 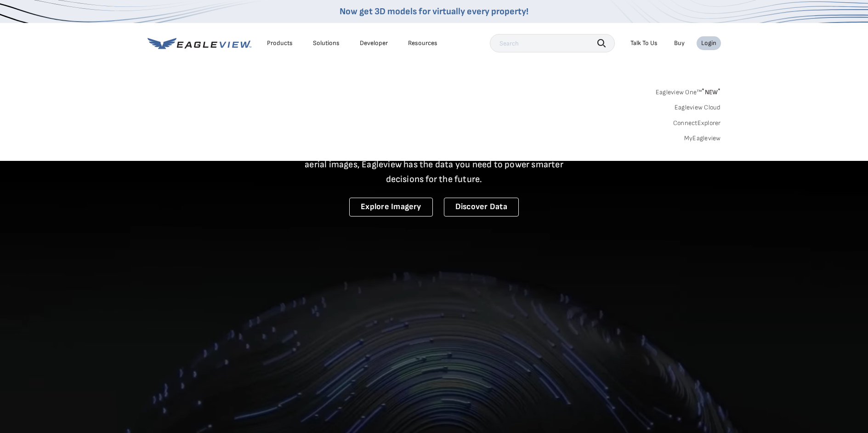 What do you see at coordinates (552, 43) in the screenshot?
I see `input: Search` at bounding box center [552, 43].